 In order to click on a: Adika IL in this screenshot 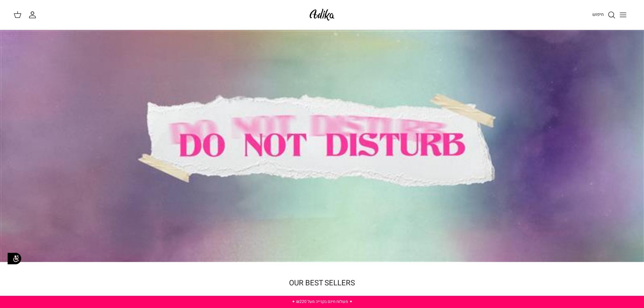, I will do `click(322, 15)`.